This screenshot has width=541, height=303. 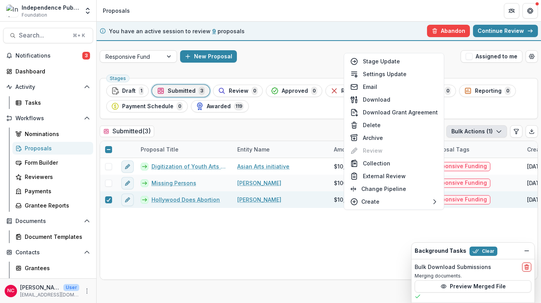 I want to click on span: Notifications, so click(x=49, y=56).